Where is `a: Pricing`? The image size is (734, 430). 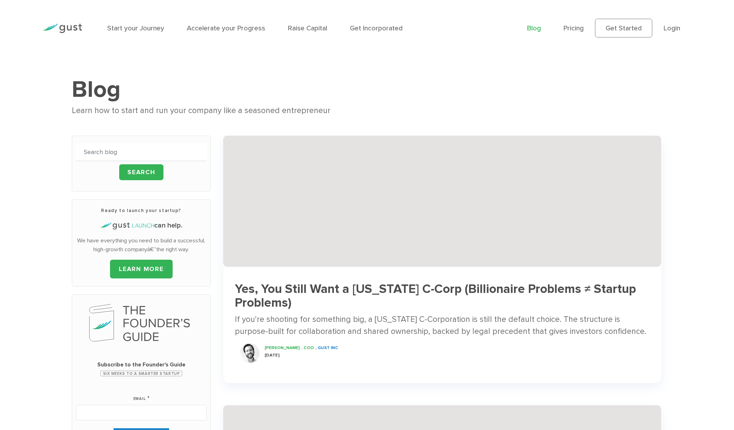 a: Pricing is located at coordinates (573, 28).